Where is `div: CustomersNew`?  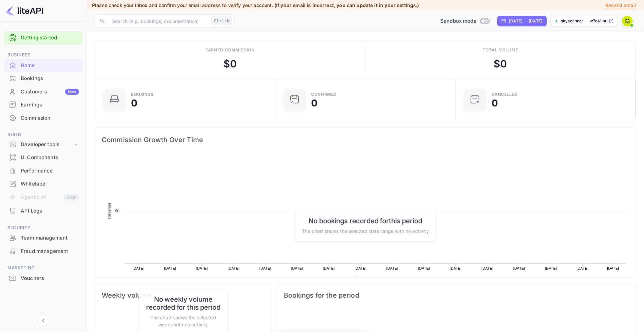 div: CustomersNew is located at coordinates (43, 91).